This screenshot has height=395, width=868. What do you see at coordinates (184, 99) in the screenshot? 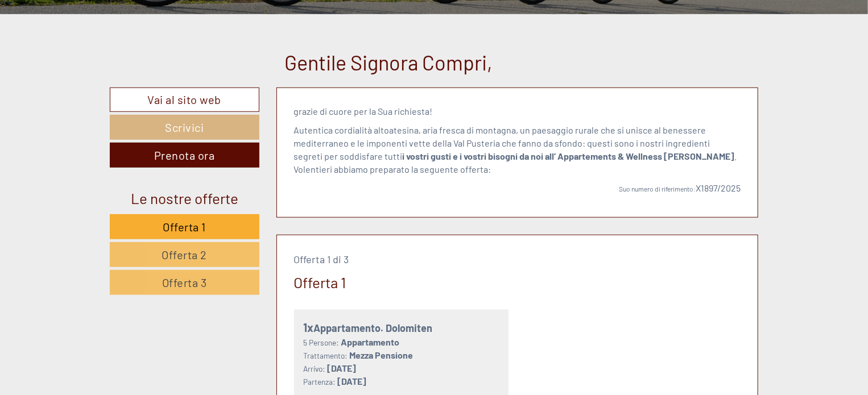
I see `a: Vai al sito web` at bounding box center [184, 99].